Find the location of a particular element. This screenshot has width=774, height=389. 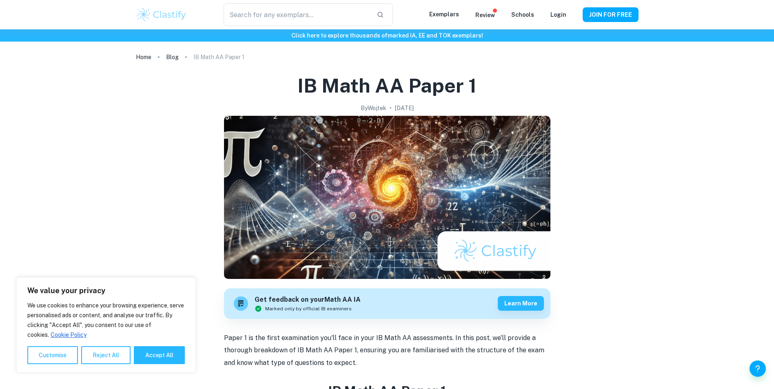

input: Search for any exemplars... is located at coordinates (297, 15).